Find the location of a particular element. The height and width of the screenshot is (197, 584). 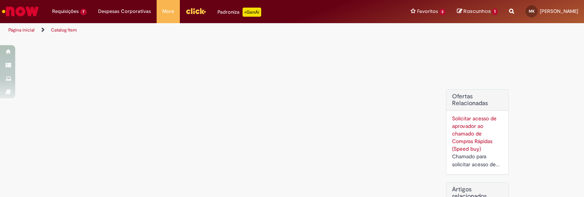

div: Padroniza is located at coordinates (239, 12).